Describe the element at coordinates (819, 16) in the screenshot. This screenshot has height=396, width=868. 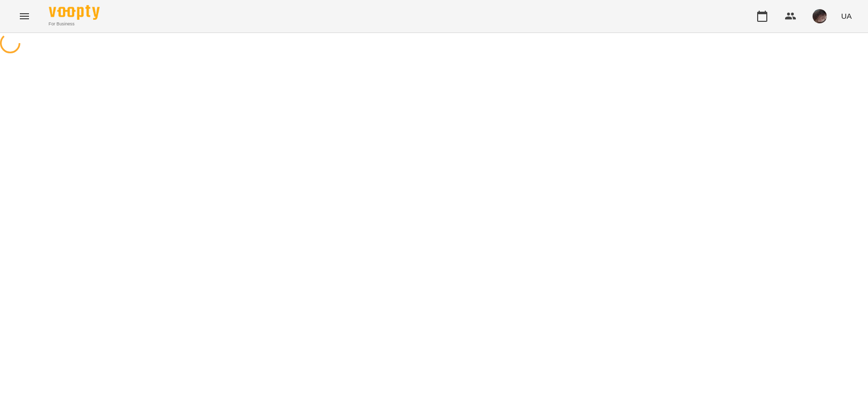
I see `img: 297f12a5ee7ab206987b53a38ee76f7e.jpg` at that location.